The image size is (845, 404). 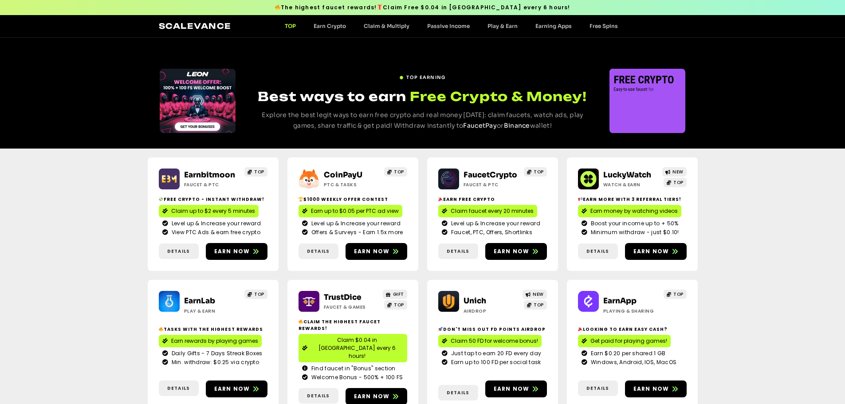 I want to click on span: Just tap to earn 20 FD every day, so click(x=495, y=354).